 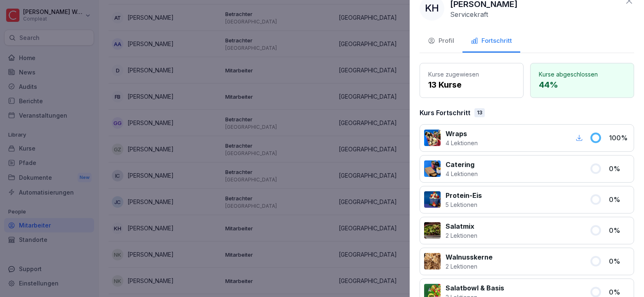 What do you see at coordinates (464, 196) in the screenshot?
I see `p: Protein-Eis` at bounding box center [464, 196].